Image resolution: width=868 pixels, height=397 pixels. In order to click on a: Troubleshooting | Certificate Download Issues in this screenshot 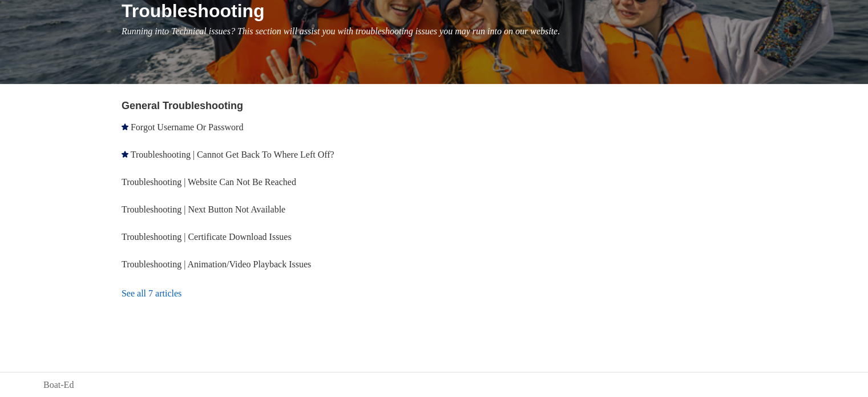, I will do `click(206, 236)`.